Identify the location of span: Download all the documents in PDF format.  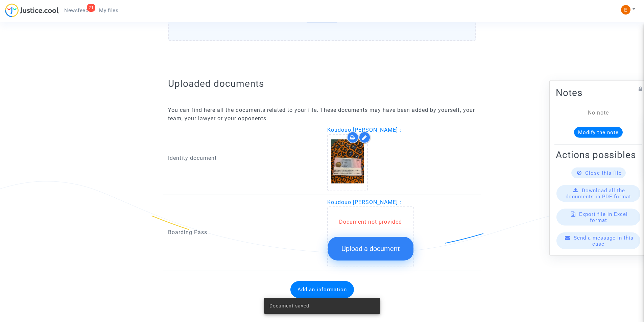
(598, 193).